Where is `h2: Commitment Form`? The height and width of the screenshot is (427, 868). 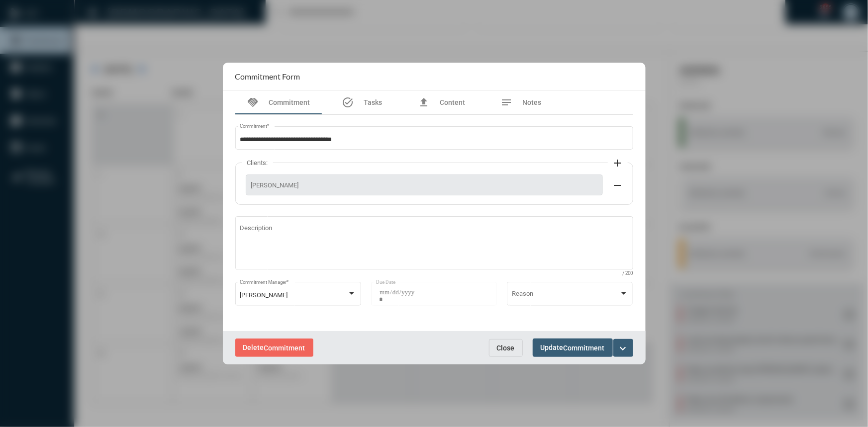 h2: Commitment Form is located at coordinates (268, 76).